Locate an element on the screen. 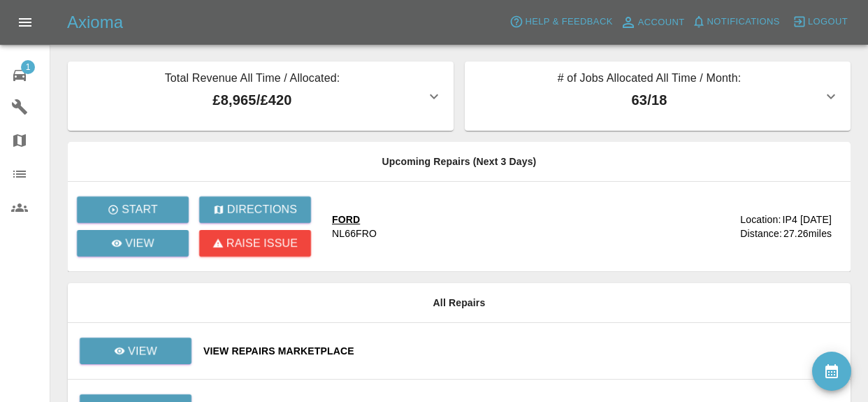 The width and height of the screenshot is (868, 402). span: Logout is located at coordinates (827, 21).